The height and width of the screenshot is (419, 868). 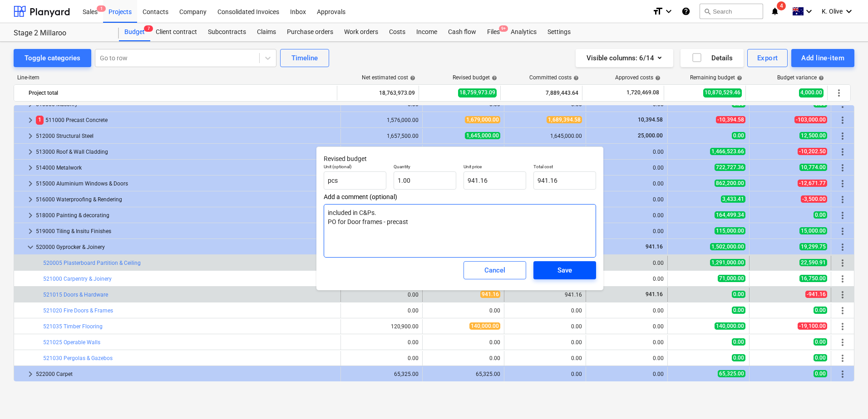 I want to click on span: help, so click(x=575, y=78).